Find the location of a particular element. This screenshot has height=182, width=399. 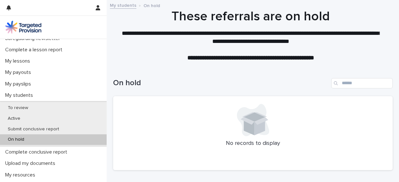

p: Submit conclusive report is located at coordinates (33, 129).